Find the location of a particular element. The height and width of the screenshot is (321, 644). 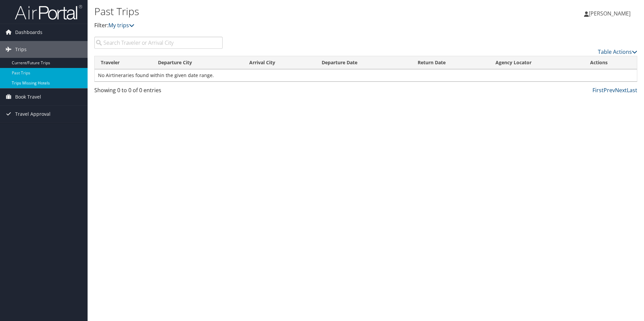

th: Actions is located at coordinates (610, 63).